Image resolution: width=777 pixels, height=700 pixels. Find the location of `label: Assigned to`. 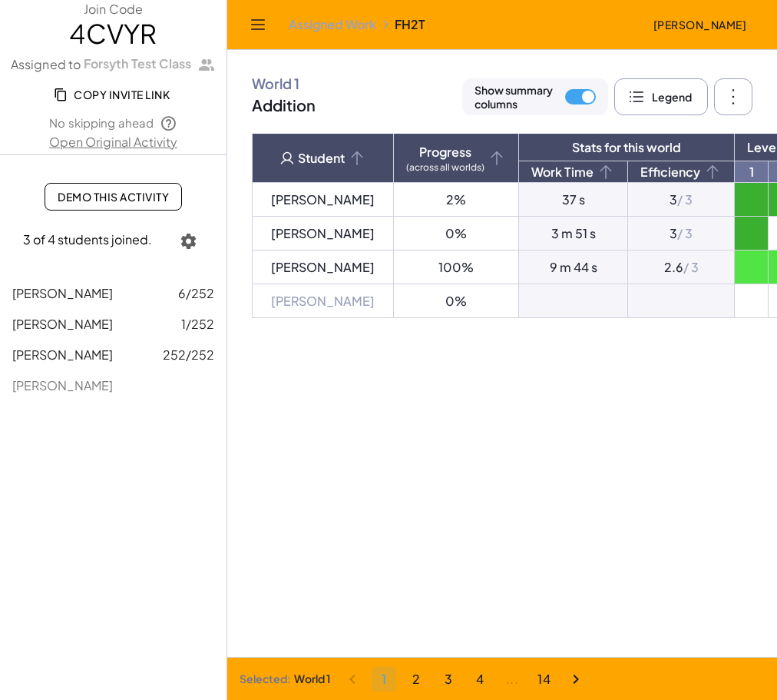

label: Assigned to is located at coordinates (114, 65).